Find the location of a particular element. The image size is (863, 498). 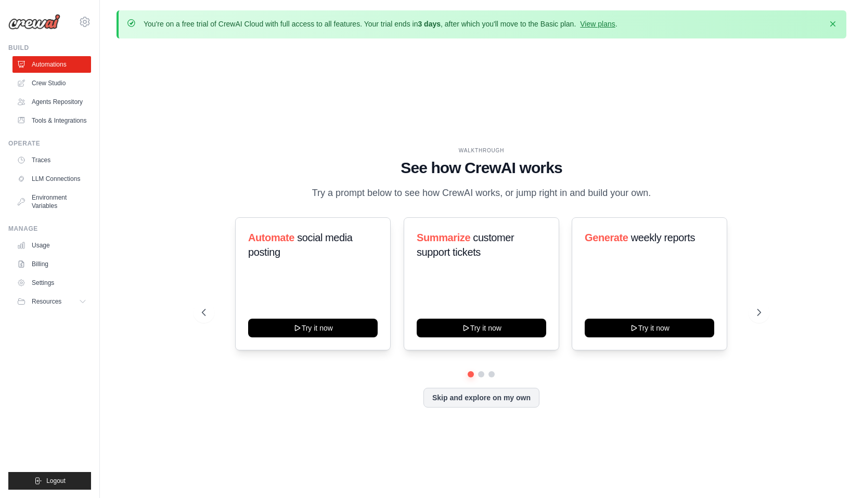

h1: See how CrewAI works is located at coordinates (481, 168).